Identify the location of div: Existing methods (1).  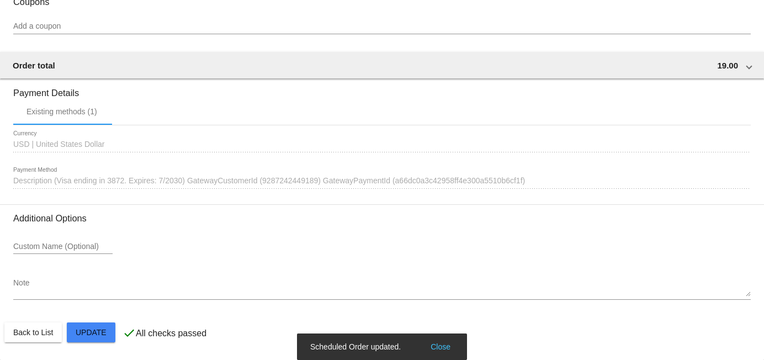
(62, 111).